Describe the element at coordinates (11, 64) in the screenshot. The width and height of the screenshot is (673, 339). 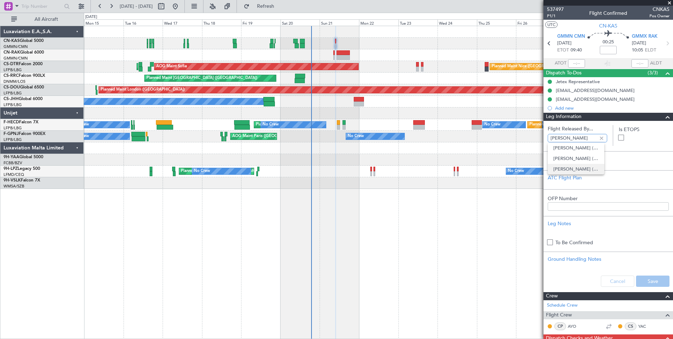
I see `span: CS-DTR` at that location.